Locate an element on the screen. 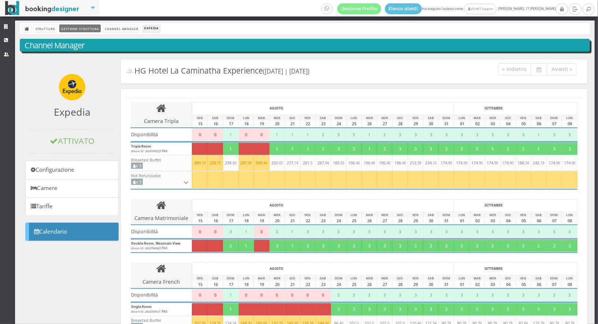 This screenshot has height=324, width=598. span: 01 is located at coordinates (462, 123).